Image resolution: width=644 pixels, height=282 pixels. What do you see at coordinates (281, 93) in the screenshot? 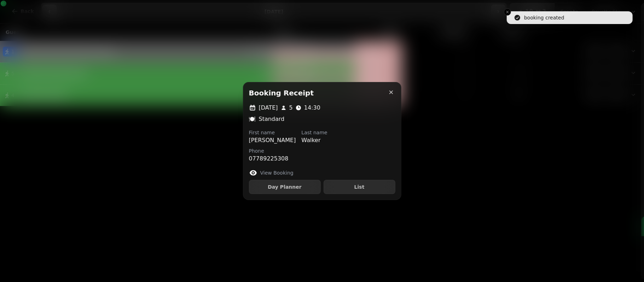
I see `h2: Booking receipt` at bounding box center [281, 93].